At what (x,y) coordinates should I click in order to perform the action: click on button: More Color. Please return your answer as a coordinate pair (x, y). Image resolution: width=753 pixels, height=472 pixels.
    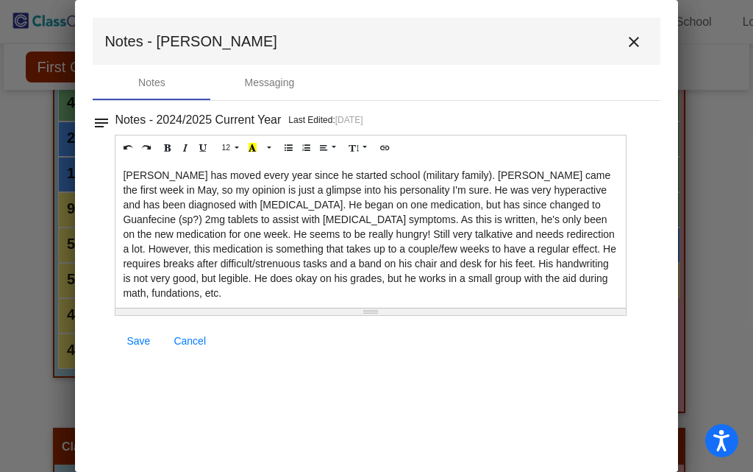
    Looking at the image, I should click on (268, 148).